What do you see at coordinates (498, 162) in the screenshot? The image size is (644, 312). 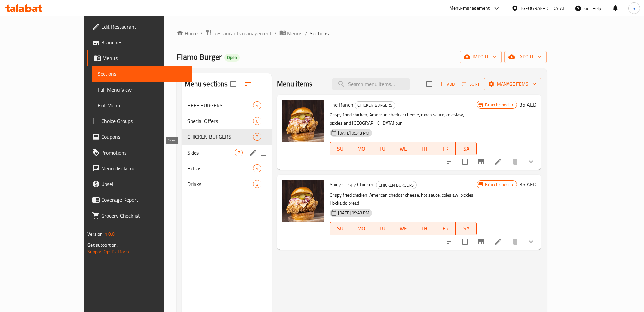 I see `a: Edit menu item` at bounding box center [498, 162].